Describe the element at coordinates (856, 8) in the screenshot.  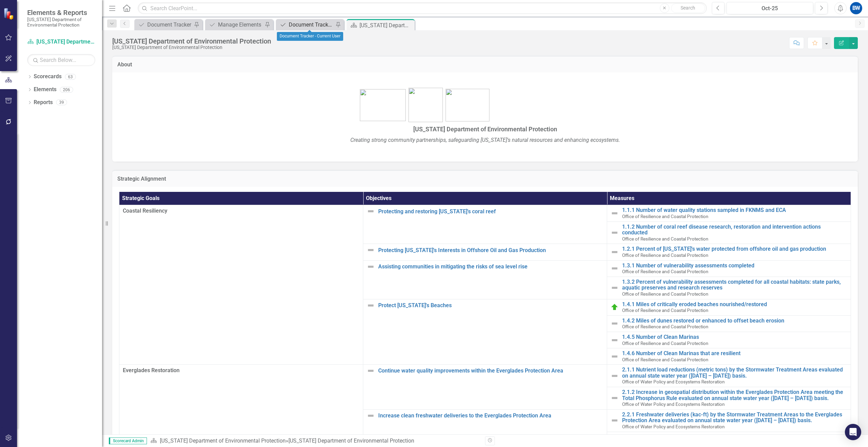
I see `button: BW` at that location.